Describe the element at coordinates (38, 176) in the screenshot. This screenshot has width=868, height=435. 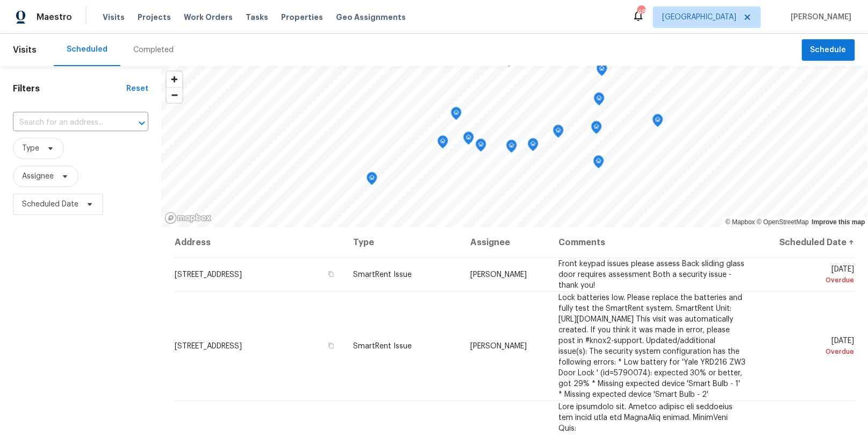
I see `span: Assignee` at that location.